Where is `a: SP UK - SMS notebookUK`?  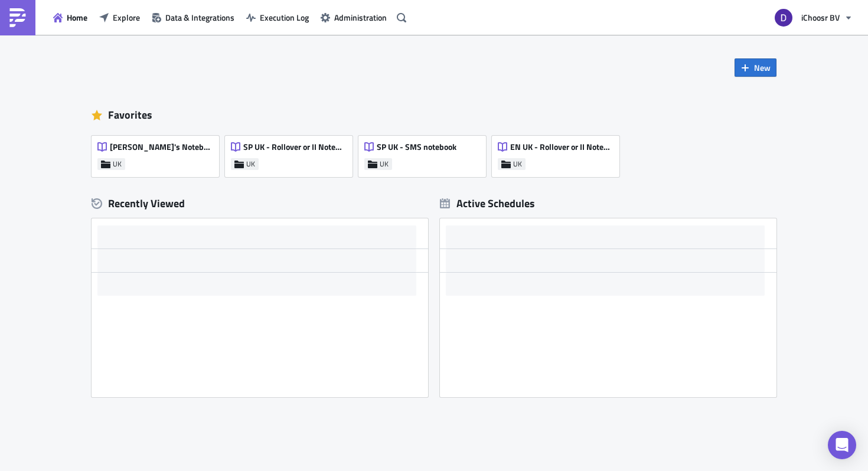
a: SP UK - SMS notebookUK is located at coordinates (425, 153).